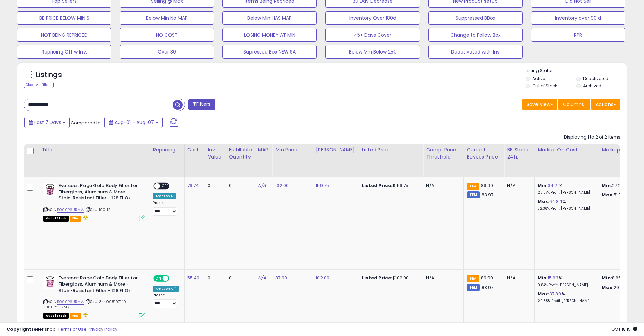 The image size is (644, 336). Describe the element at coordinates (576, 71) in the screenshot. I see `p: Listing States:` at that location.